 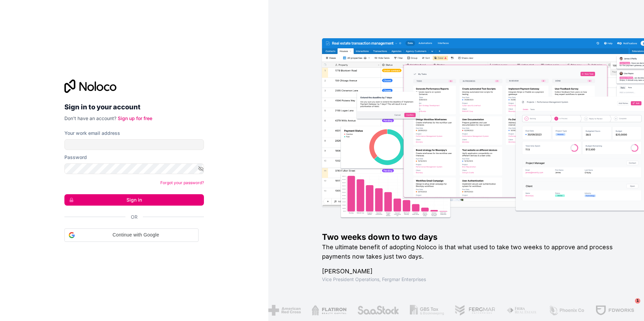 What do you see at coordinates (638, 301) in the screenshot?
I see `span: 1` at bounding box center [638, 301].